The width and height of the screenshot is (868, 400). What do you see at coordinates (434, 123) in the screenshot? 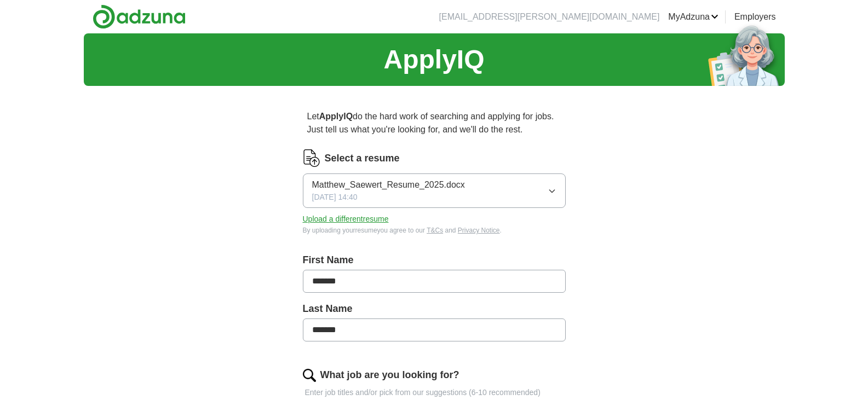
I see `p: Let do the hard work of searching and applying for jobs. Just tell us what you're looking for, an...` at bounding box center [434, 123].